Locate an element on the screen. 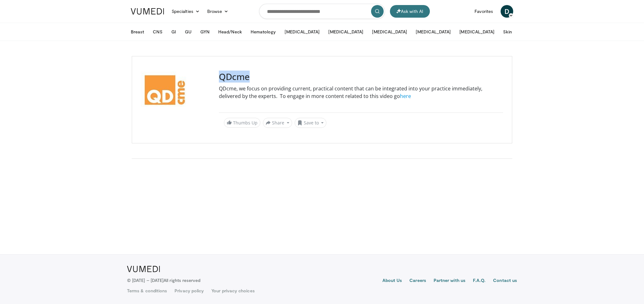 This screenshot has height=304, width=644. a: Terms & conditions is located at coordinates (147, 290).